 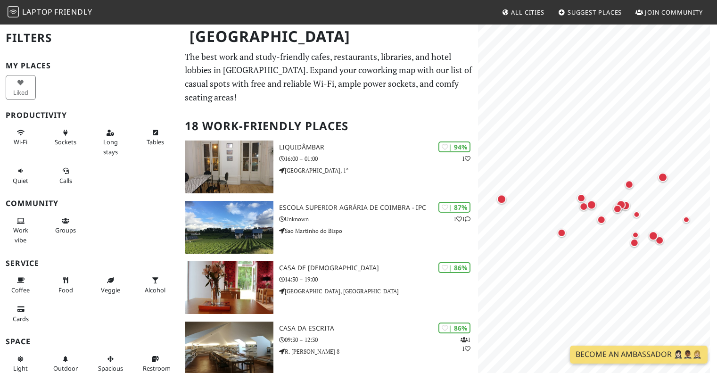 What do you see at coordinates (523, 12) in the screenshot?
I see `a: All Cities` at bounding box center [523, 12].